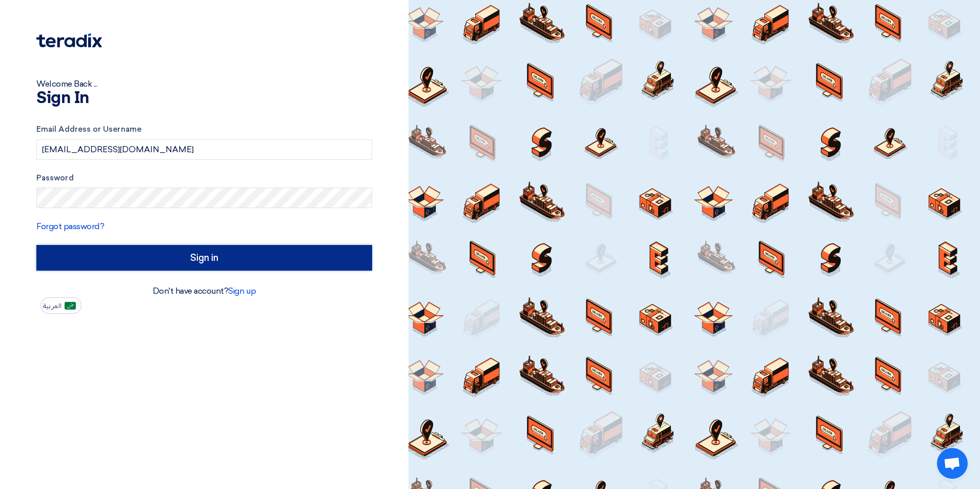  Describe the element at coordinates (204, 291) in the screenshot. I see `div: Don't have account?` at that location.